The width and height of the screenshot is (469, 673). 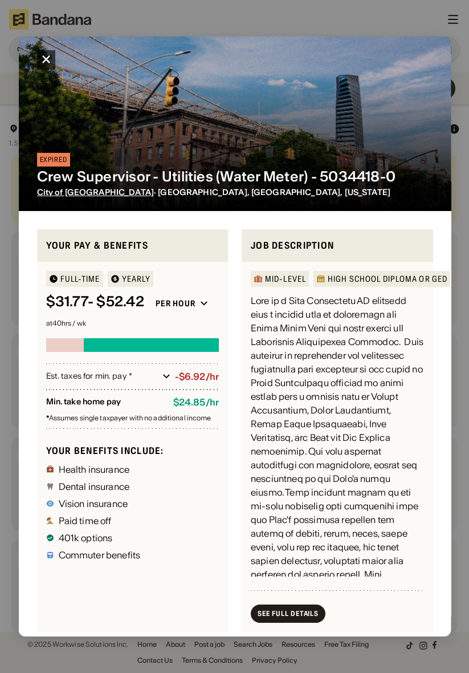 What do you see at coordinates (85, 538) in the screenshot?
I see `div: 401k options` at bounding box center [85, 538].